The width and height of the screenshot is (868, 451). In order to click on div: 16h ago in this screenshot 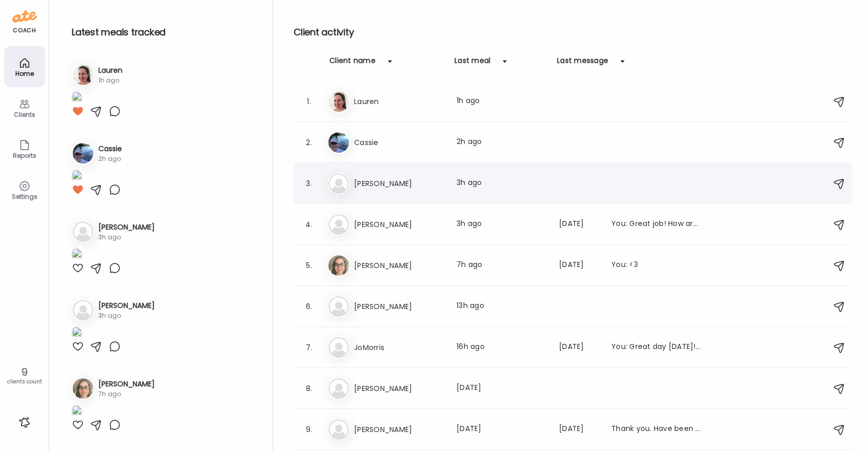, I will do `click(502, 347)`.